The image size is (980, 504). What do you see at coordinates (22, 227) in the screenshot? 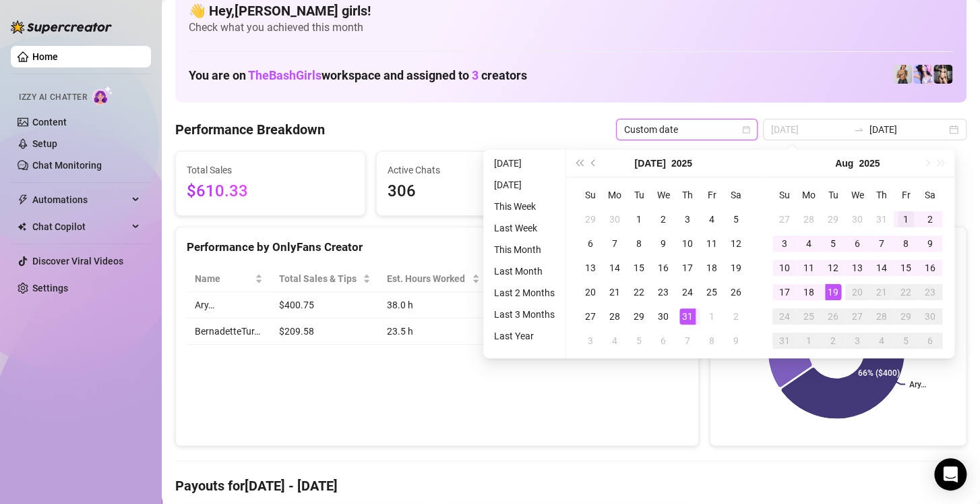
I see `img: Chat Copilot` at bounding box center [22, 227].